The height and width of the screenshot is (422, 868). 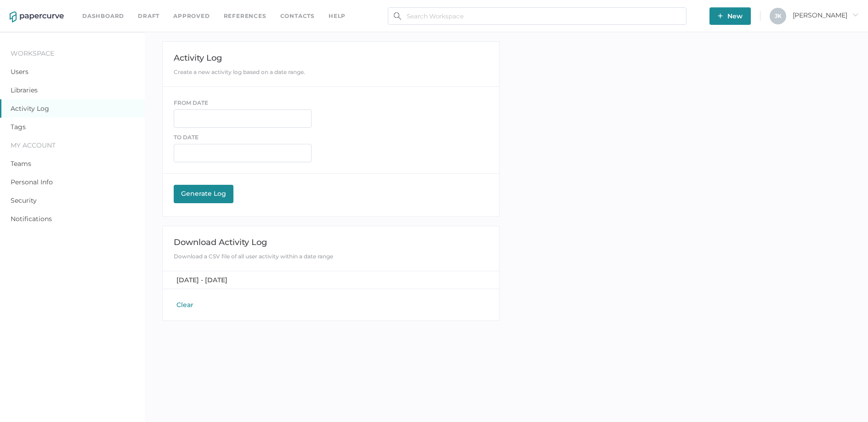 What do you see at coordinates (730, 16) in the screenshot?
I see `span: New` at bounding box center [730, 16].